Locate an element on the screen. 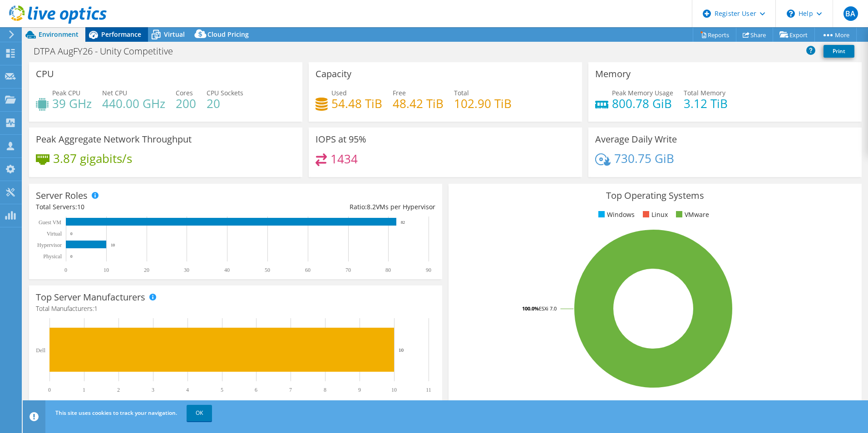 The image size is (868, 433). text: Hypervisor is located at coordinates (50, 245).